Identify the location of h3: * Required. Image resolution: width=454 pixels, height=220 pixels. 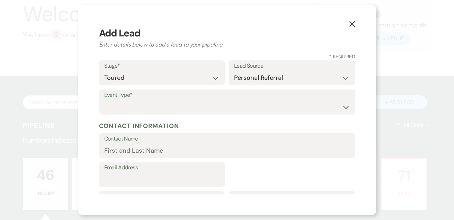
(227, 56).